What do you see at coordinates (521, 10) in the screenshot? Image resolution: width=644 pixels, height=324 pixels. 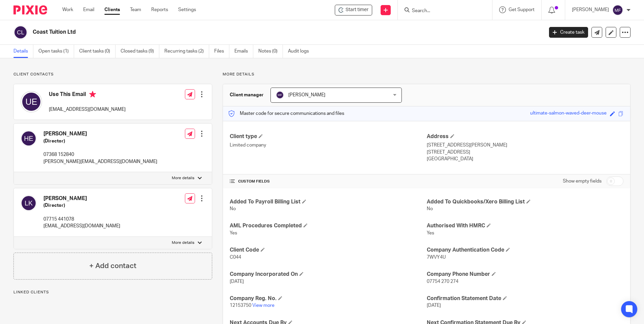 I see `span: Get Support` at bounding box center [521, 10].